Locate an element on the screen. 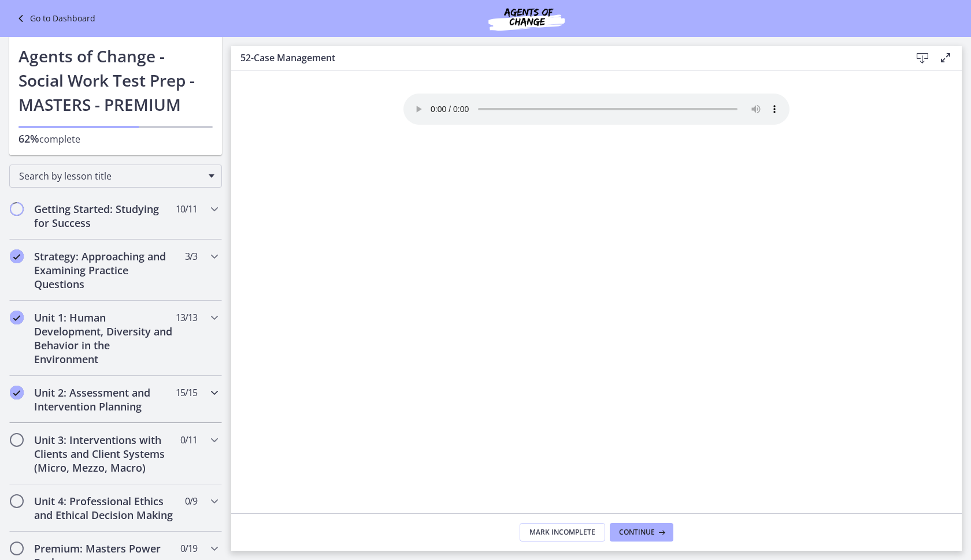  button: Continue is located at coordinates (642, 533).